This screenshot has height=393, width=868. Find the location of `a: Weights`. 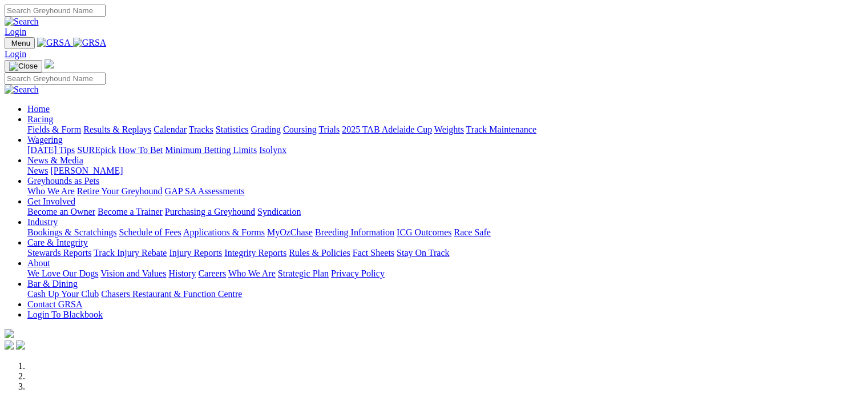

a: Weights is located at coordinates (449, 129).